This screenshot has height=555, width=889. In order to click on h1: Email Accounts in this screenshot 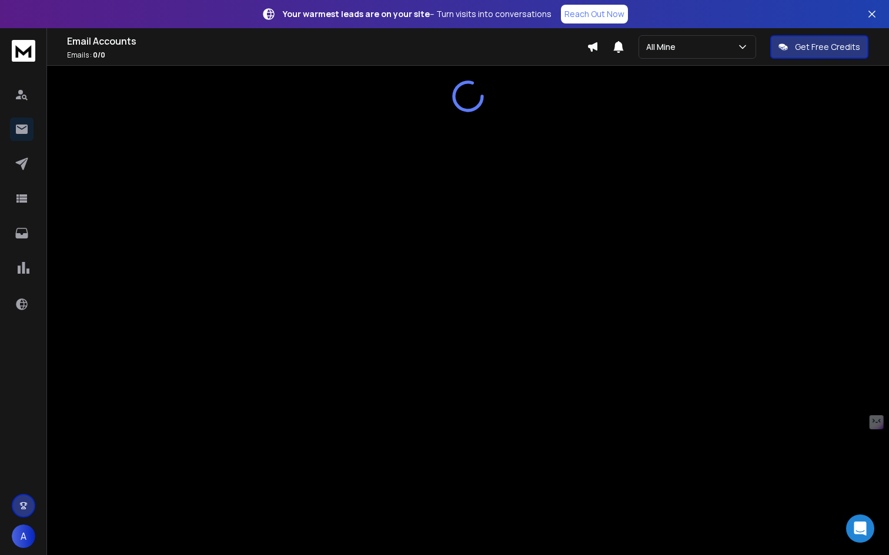, I will do `click(327, 41)`.